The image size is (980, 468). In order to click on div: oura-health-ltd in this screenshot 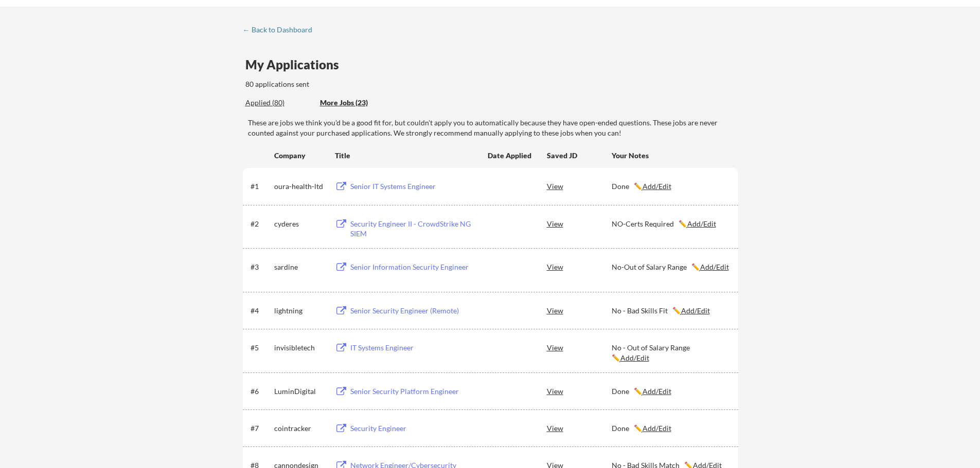, I will do `click(300, 187)`.